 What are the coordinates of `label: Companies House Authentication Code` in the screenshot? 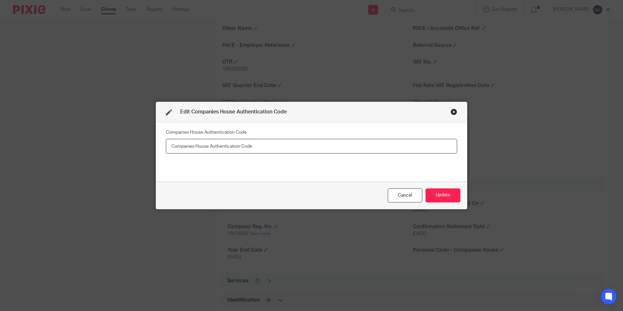 It's located at (206, 132).